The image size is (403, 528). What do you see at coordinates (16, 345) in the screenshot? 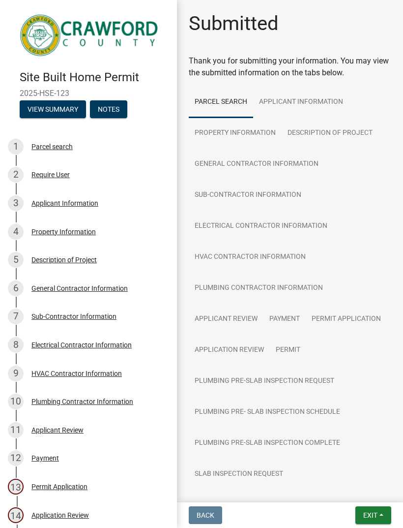
I see `div: 8` at bounding box center [16, 345].